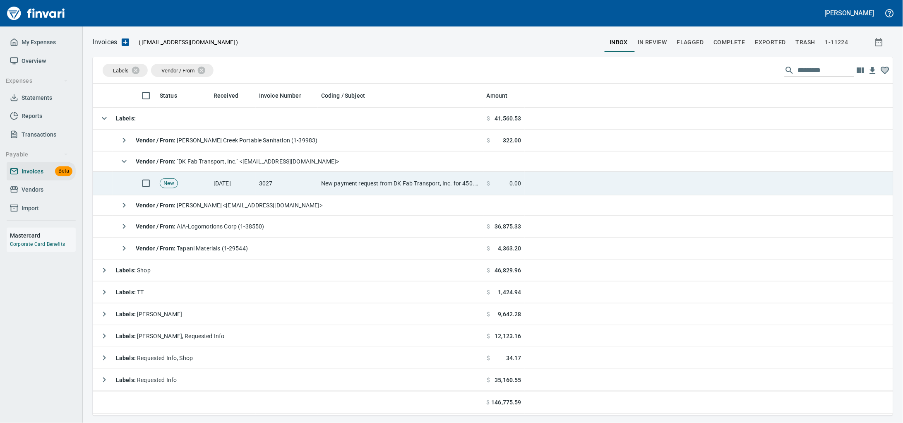 Image resolution: width=903 pixels, height=423 pixels. I want to click on img: Finvari, so click(36, 13).